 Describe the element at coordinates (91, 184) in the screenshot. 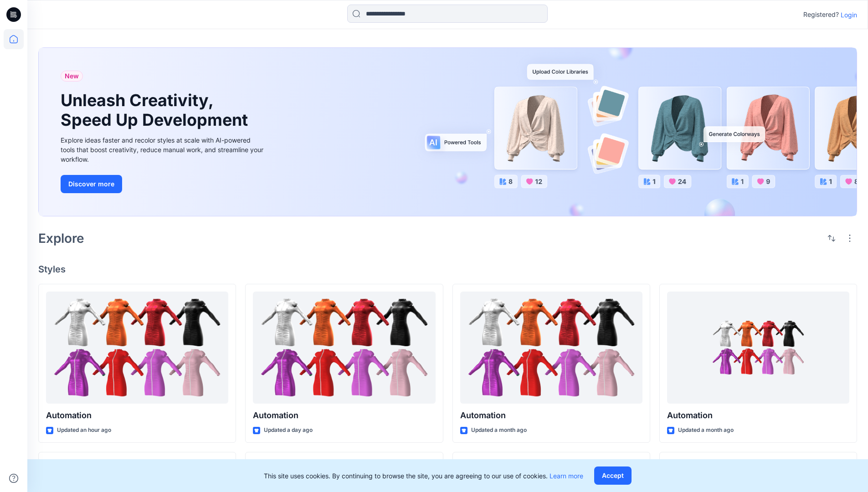

I see `button: Discover more` at that location.